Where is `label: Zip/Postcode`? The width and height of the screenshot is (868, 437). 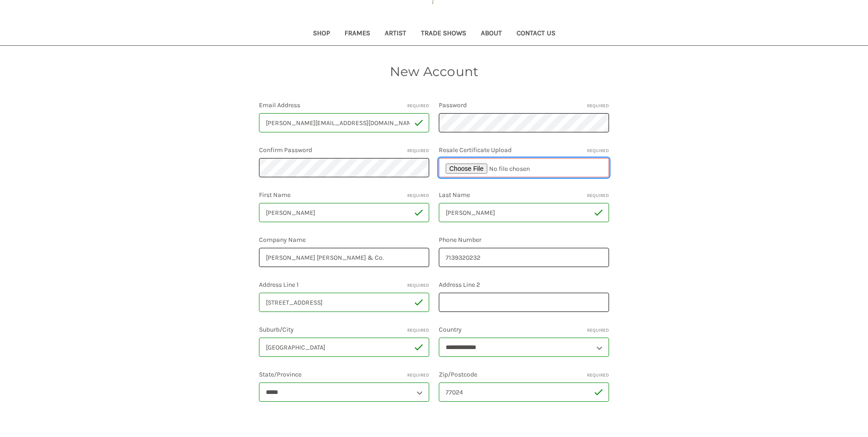 label: Zip/Postcode is located at coordinates (524, 374).